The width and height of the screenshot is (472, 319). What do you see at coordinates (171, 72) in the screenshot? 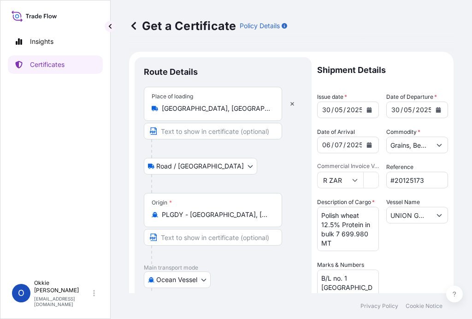
I see `p: Route Details` at bounding box center [171, 72].